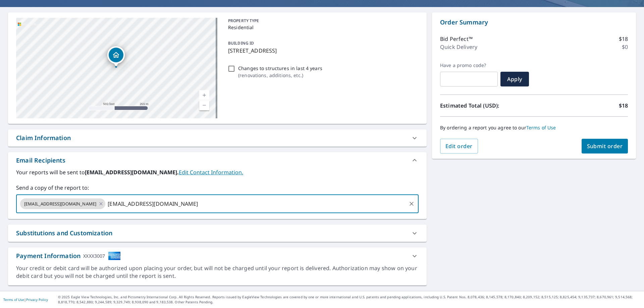 This screenshot has width=644, height=308. Describe the element at coordinates (625, 47) in the screenshot. I see `p: $0` at that location.